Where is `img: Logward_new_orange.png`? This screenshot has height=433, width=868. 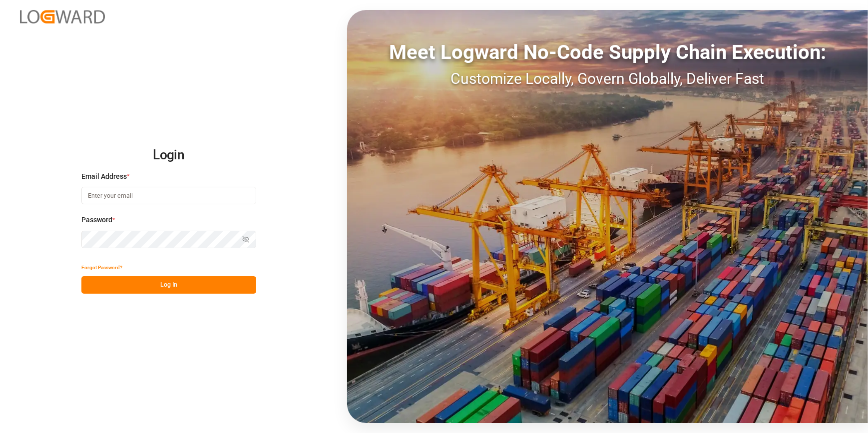
img: Logward_new_orange.png is located at coordinates (63, 17).